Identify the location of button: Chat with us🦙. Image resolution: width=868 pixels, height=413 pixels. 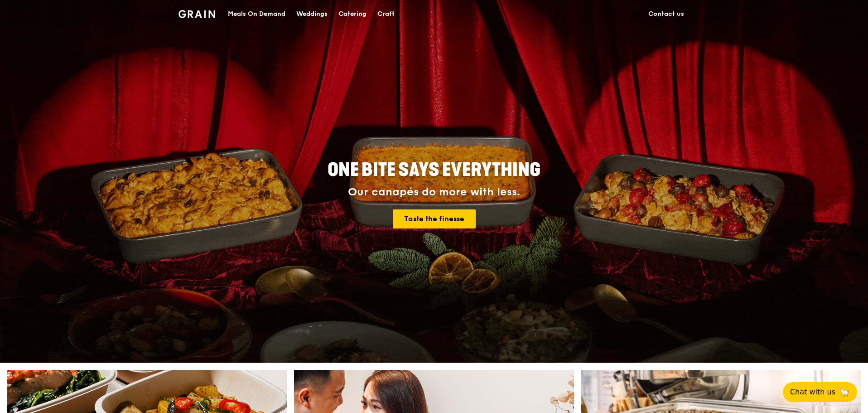
(820, 392).